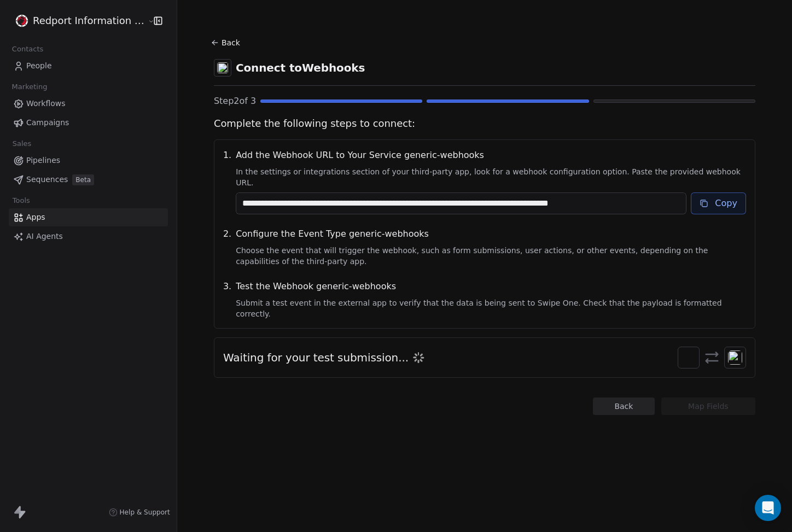  What do you see at coordinates (83, 180) in the screenshot?
I see `span: Beta` at bounding box center [83, 180].